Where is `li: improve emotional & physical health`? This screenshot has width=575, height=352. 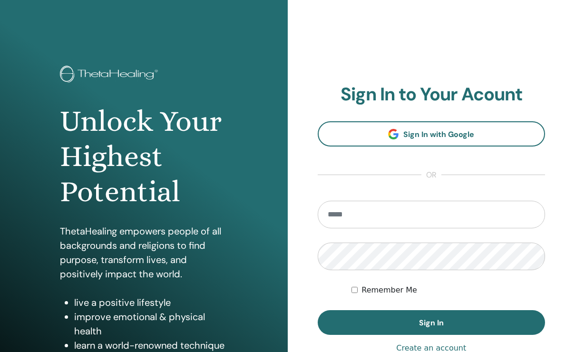
li: improve emotional & physical health is located at coordinates (151, 324).